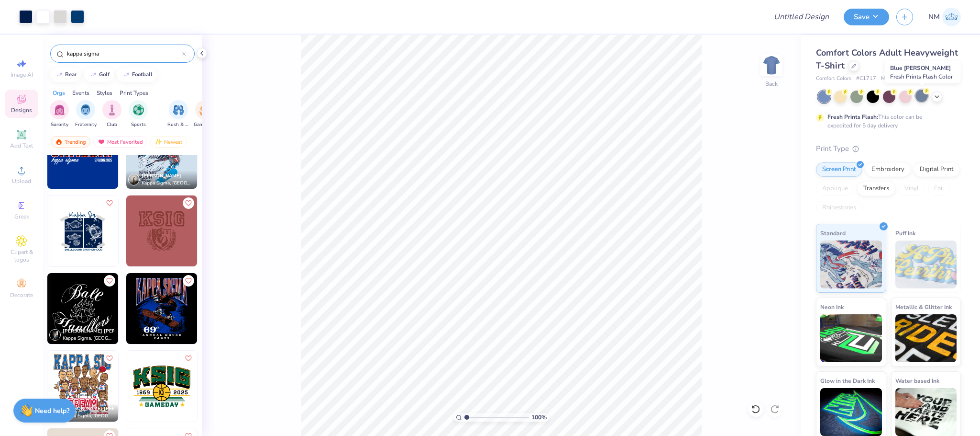 This screenshot has width=980, height=436. What do you see at coordinates (162, 308) in the screenshot?
I see `img: 5c3d3a3c-b350-44f3-bd49-b0a107f24bec` at bounding box center [162, 308].